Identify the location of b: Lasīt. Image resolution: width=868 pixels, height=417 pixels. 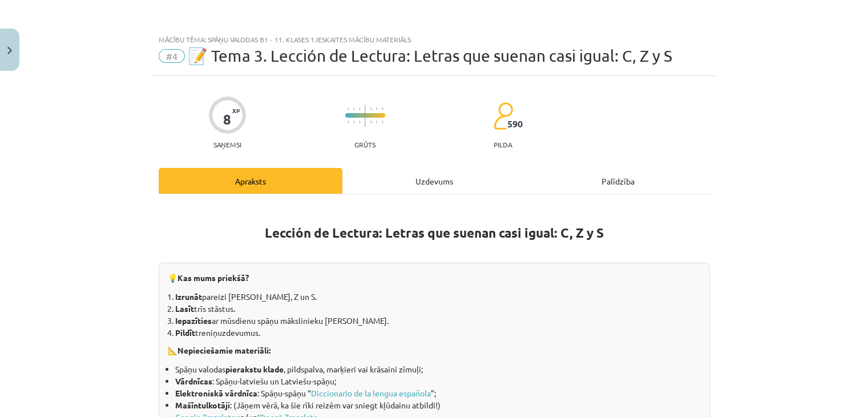
(184, 308).